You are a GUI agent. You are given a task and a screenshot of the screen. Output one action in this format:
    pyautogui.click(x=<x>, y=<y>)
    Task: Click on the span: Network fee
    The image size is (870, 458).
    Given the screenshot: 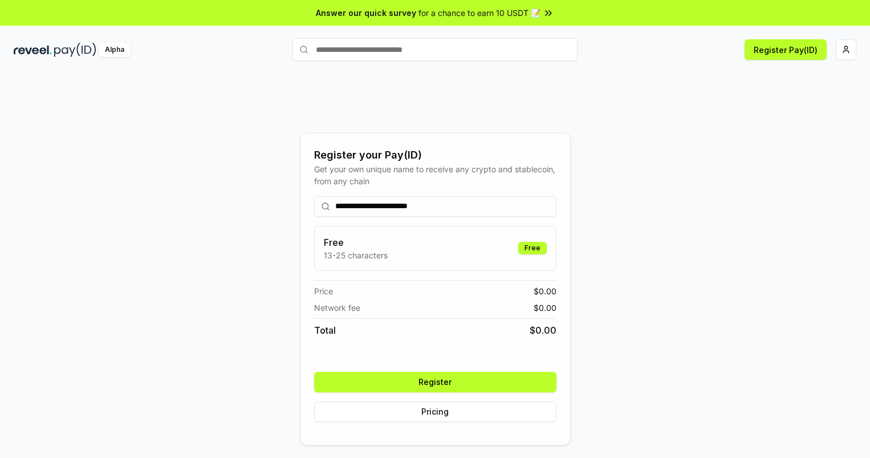 What is the action you would take?
    pyautogui.click(x=337, y=307)
    